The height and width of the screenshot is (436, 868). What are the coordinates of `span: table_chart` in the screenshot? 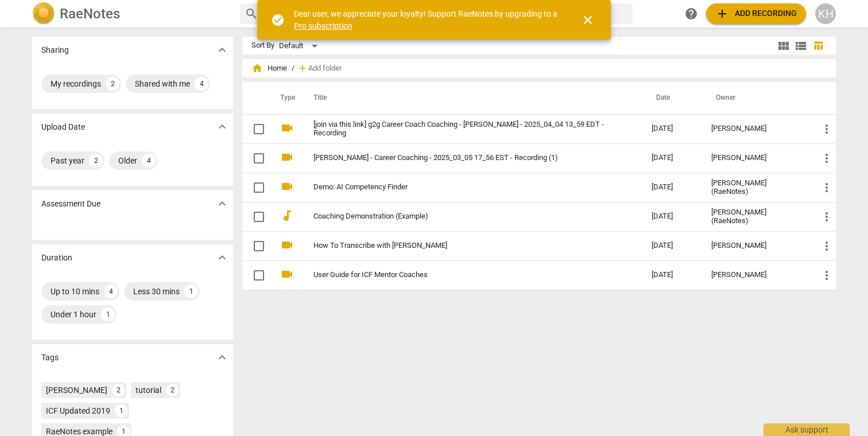 It's located at (818, 46).